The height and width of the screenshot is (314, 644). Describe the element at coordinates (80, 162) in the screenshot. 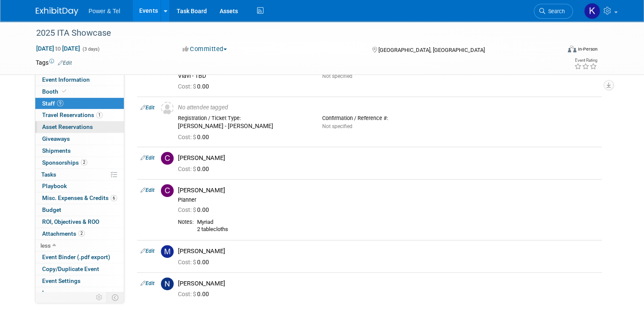

I see `a: Sponsorships2` at that location.